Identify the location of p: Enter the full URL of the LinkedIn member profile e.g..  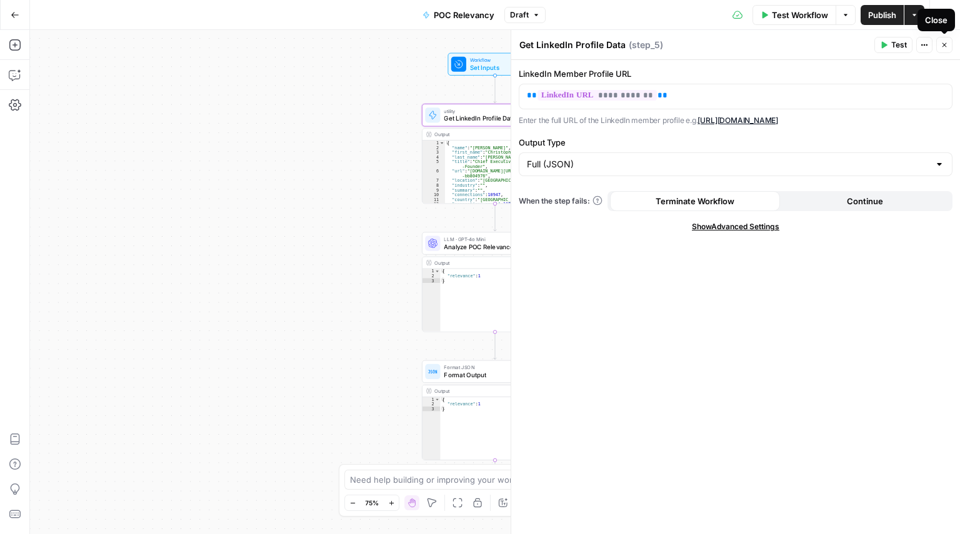
(736, 121).